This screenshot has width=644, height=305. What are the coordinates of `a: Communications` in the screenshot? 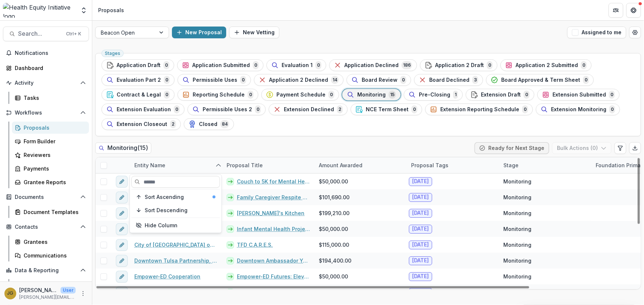 It's located at (50, 256).